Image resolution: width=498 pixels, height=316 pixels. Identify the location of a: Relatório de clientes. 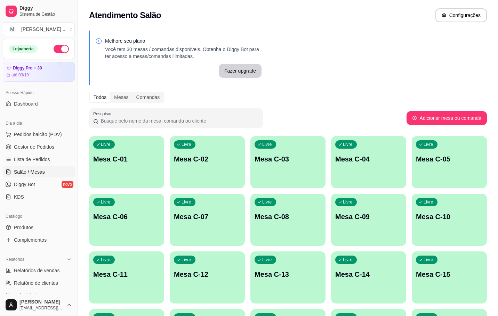
(39, 283).